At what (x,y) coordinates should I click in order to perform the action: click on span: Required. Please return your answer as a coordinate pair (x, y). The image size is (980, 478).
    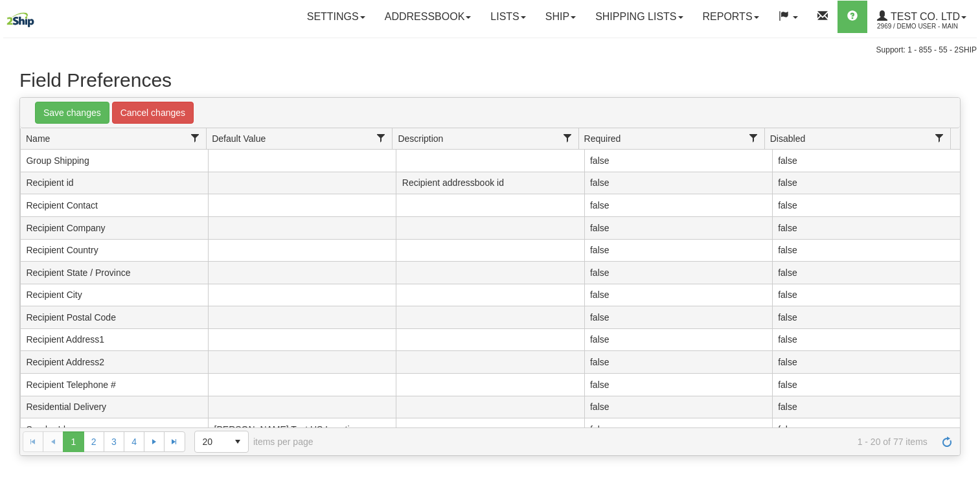
    Looking at the image, I should click on (603, 139).